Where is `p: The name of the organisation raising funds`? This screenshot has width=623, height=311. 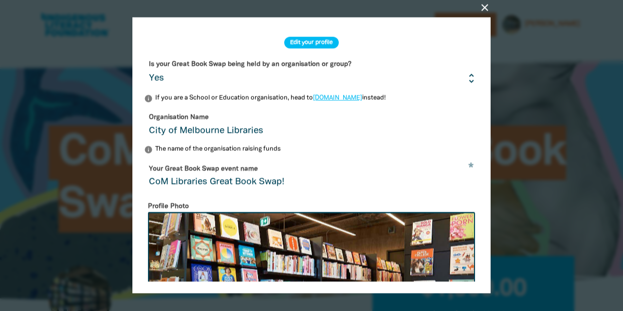
p: The name of the organisation raising funds is located at coordinates (311, 150).